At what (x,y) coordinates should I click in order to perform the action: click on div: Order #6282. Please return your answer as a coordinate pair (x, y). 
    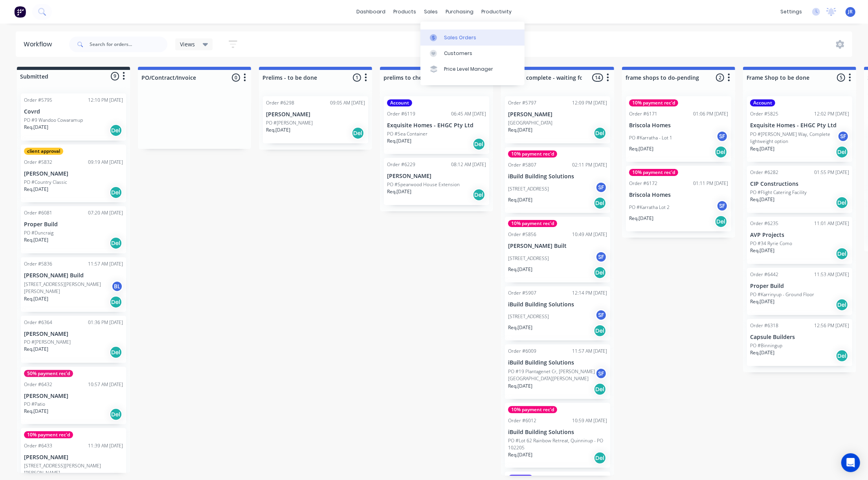
    Looking at the image, I should click on (764, 173).